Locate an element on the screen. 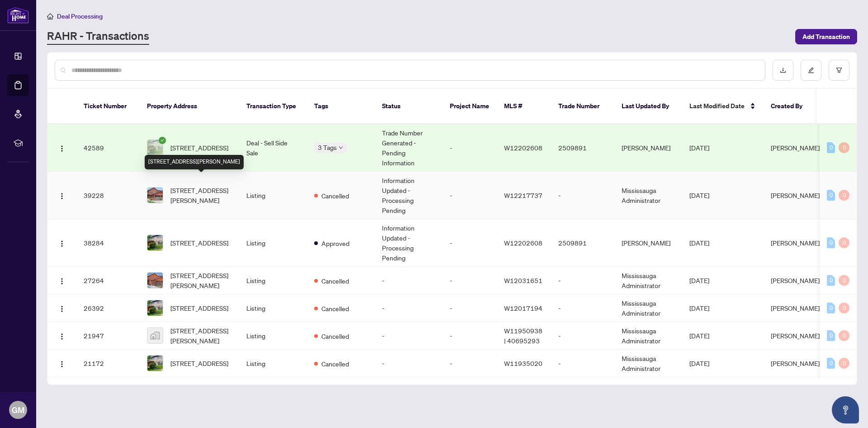 Image resolution: width=868 pixels, height=428 pixels. td: Trade Number Generated - Pending Information is located at coordinates (409, 148).